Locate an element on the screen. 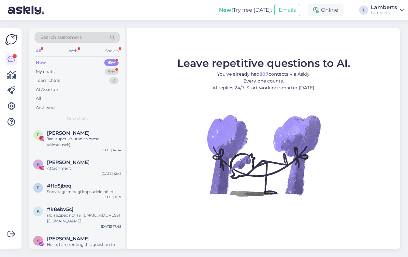 The height and width of the screenshot is (257, 408). div: Socials is located at coordinates (112, 51).